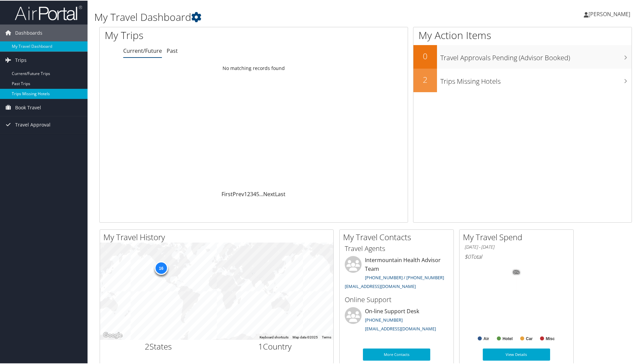  Describe the element at coordinates (113, 335) in the screenshot. I see `a: Open this area in Google Maps (opens a new window)` at that location.